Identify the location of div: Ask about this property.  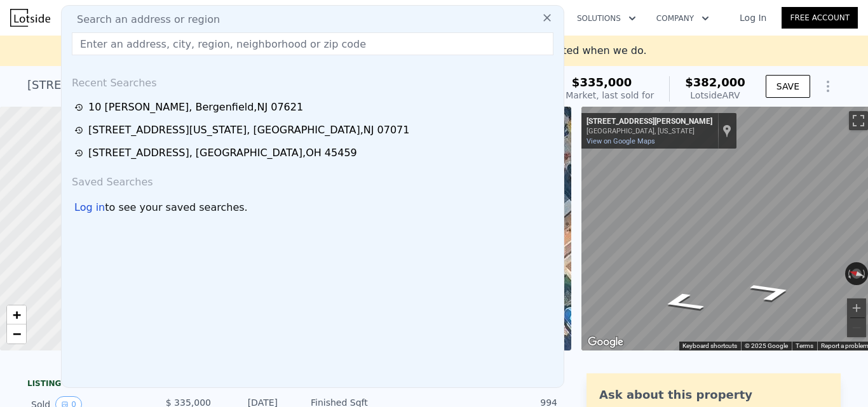
(714, 395).